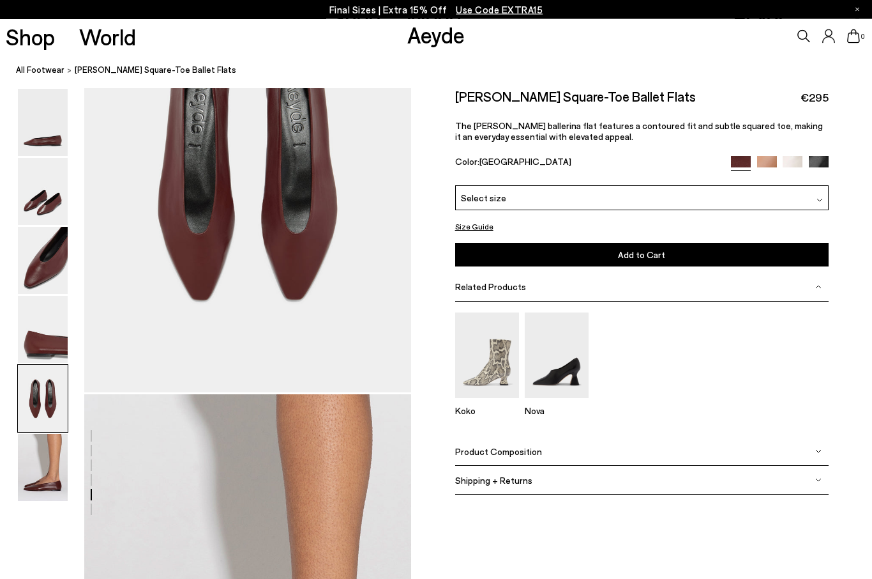 The height and width of the screenshot is (579, 872). Describe the element at coordinates (487, 402) in the screenshot. I see `a: Koko Regal Heel Boots Koko` at that location.